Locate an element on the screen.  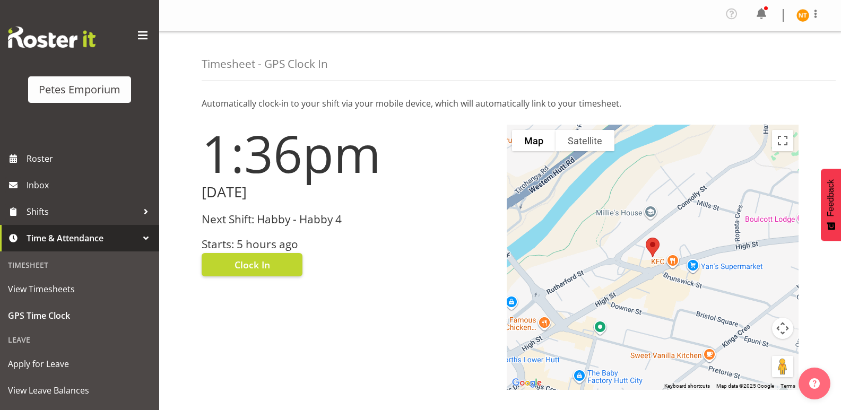
span: Map data ©2025 Google is located at coordinates (745, 386).